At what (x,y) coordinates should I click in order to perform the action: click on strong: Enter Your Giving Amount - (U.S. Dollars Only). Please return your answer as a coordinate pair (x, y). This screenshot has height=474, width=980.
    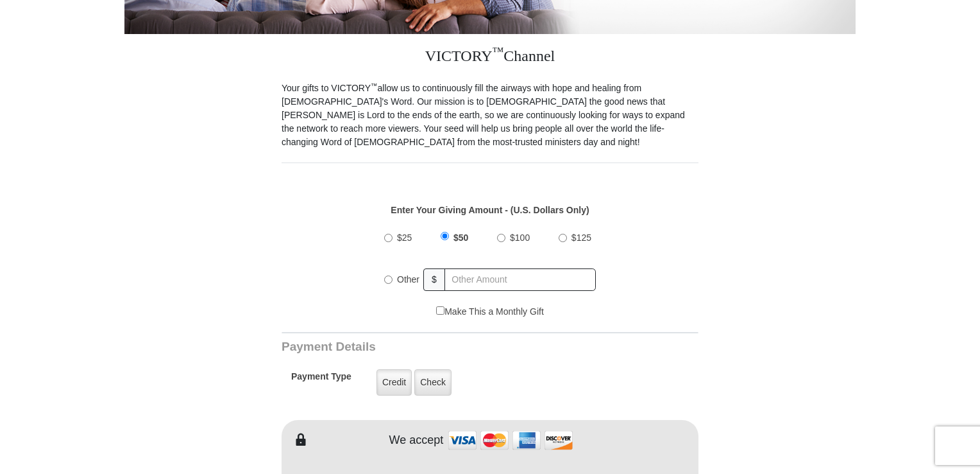
    Looking at the image, I should click on (489, 210).